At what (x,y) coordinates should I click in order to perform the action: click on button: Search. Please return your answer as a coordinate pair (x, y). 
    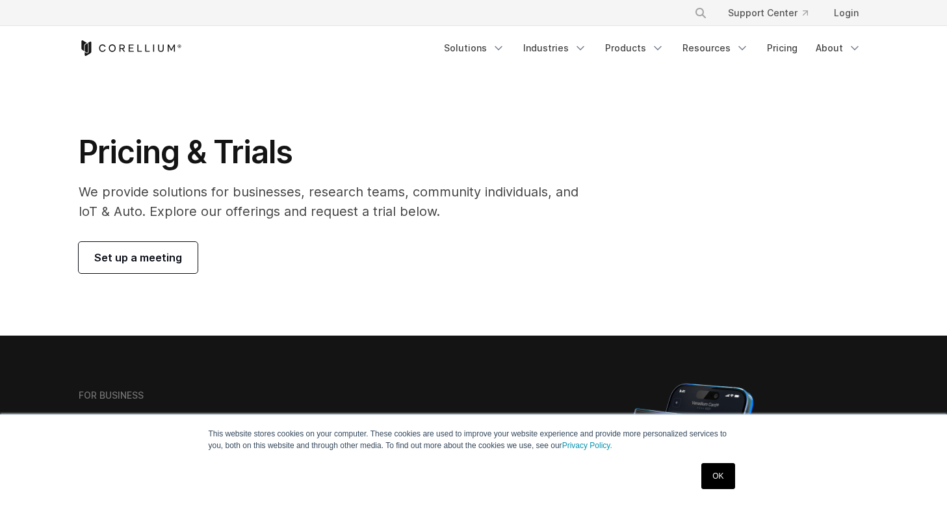
    Looking at the image, I should click on (701, 13).